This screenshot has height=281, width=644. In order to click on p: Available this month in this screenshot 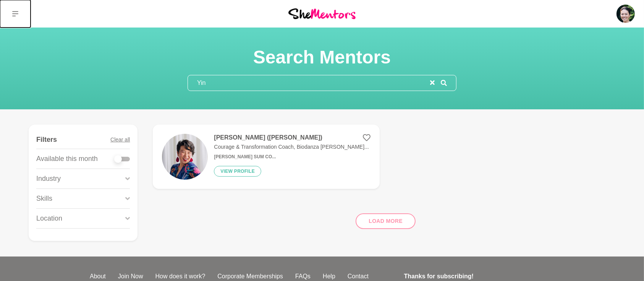, I will do `click(67, 159)`.